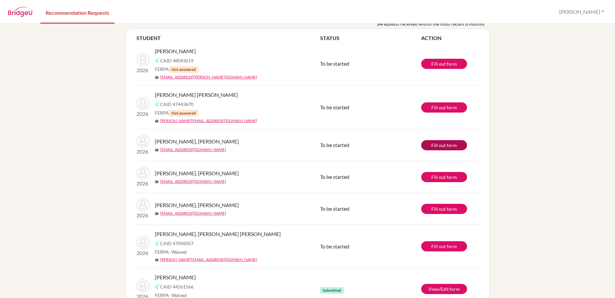 This screenshot has width=615, height=298. I want to click on span: requests received within the most recent 8 months, so click(433, 24).